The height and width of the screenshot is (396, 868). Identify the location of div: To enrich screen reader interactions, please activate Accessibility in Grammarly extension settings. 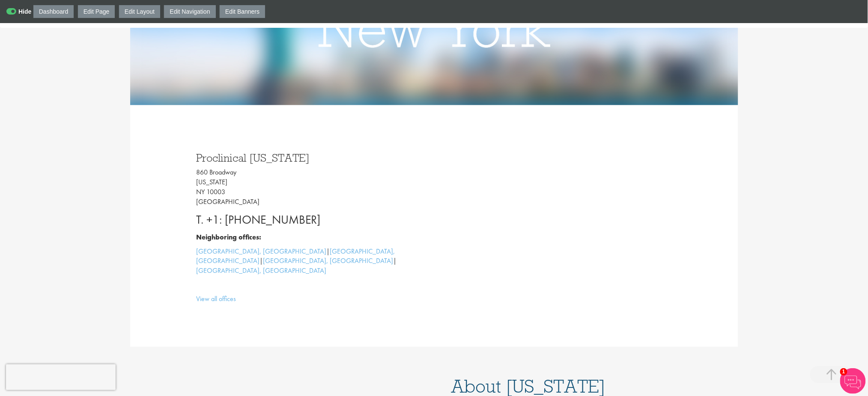
(434, 226).